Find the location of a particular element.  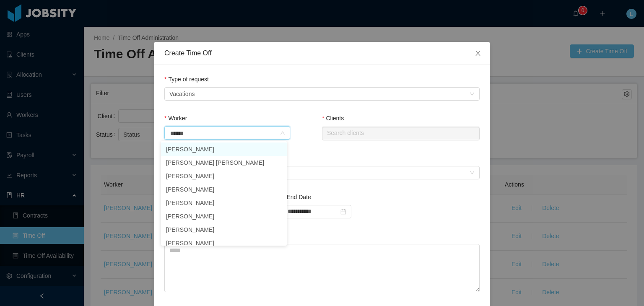

div: Create Time Off is located at coordinates (322, 53).